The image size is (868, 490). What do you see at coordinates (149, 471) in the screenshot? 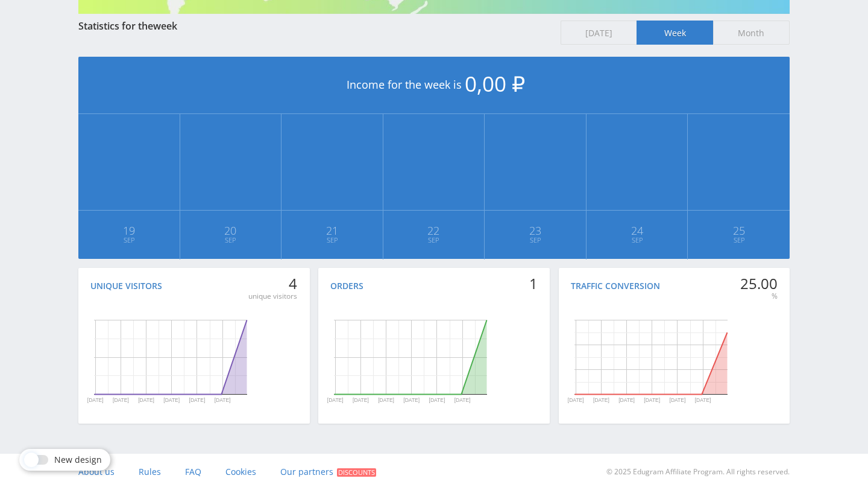
I see `span: Rules` at bounding box center [149, 471].